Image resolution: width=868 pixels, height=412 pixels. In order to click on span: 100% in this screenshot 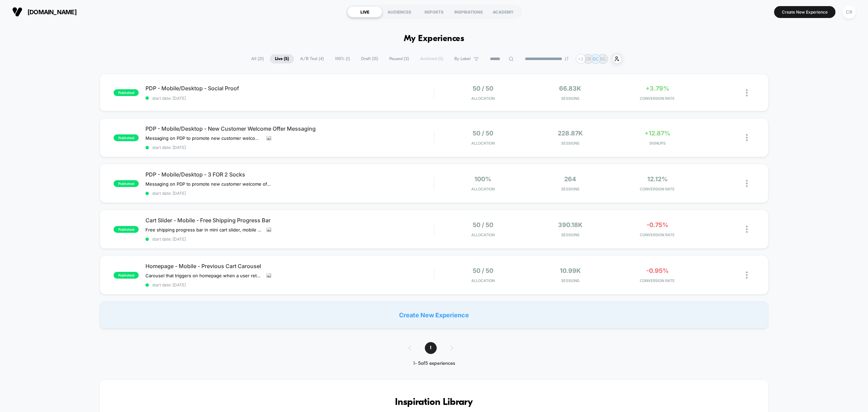, I will do `click(483, 179)`.